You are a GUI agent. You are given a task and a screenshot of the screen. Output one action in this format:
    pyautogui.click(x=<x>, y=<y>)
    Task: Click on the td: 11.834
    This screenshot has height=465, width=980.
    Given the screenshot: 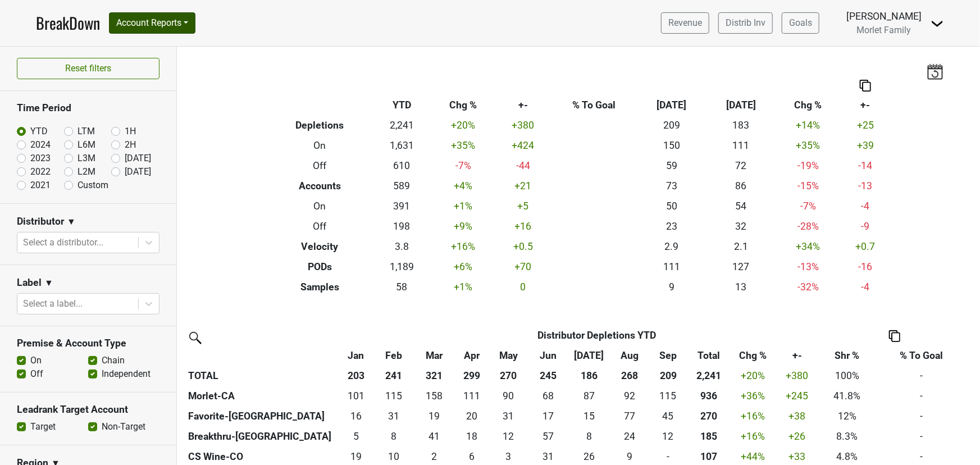 What is the action you would take?
    pyautogui.click(x=668, y=436)
    